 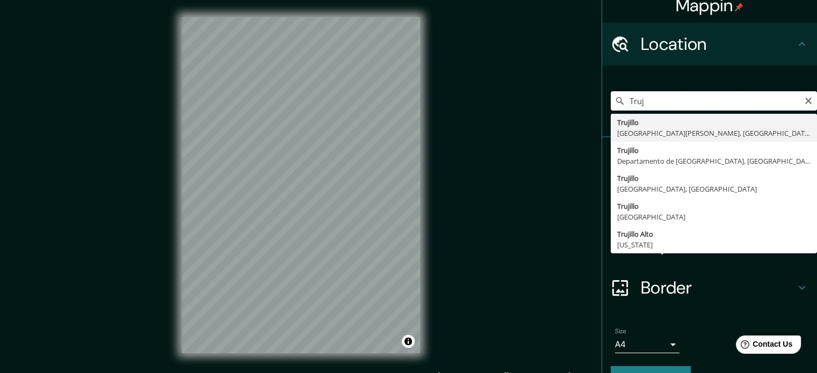 I want to click on div: A4, so click(x=647, y=345).